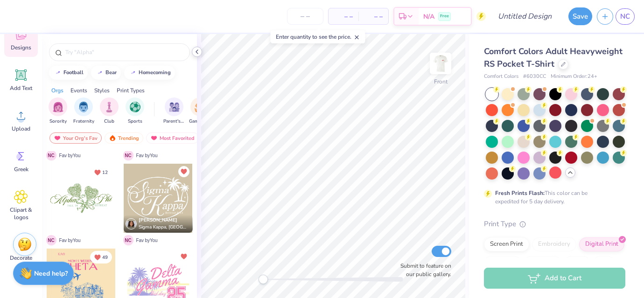 This screenshot has height=298, width=644. I want to click on span: # 6030CC, so click(534, 76).